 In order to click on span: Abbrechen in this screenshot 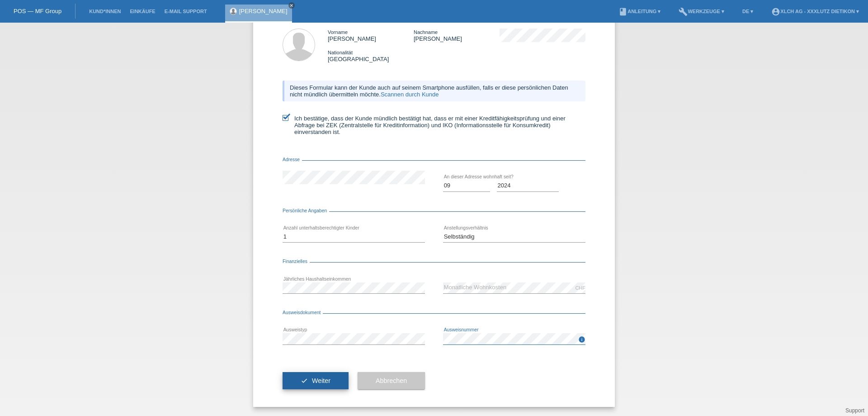, I will do `click(391, 381)`.